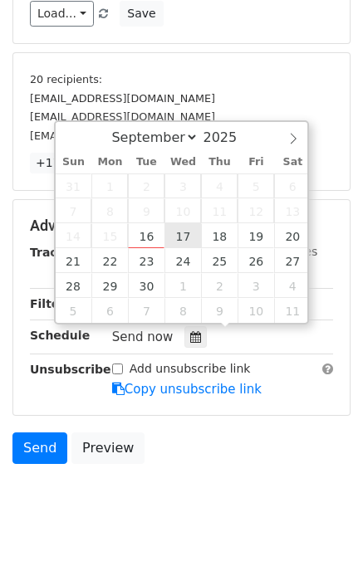  Describe the element at coordinates (219, 310) in the screenshot. I see `span: October 9, 2025` at that location.